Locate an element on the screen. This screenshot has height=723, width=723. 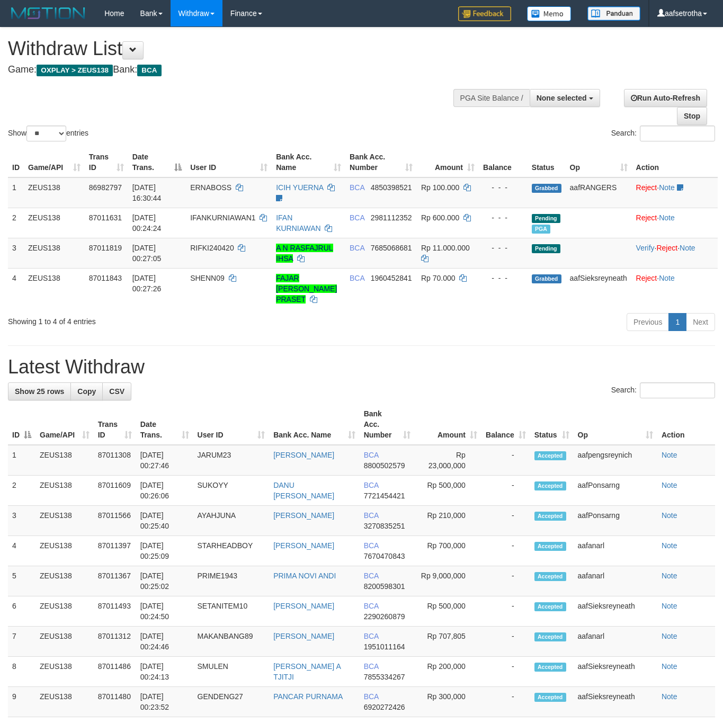
span: Copy 4850398521 to clipboard is located at coordinates (391, 188).